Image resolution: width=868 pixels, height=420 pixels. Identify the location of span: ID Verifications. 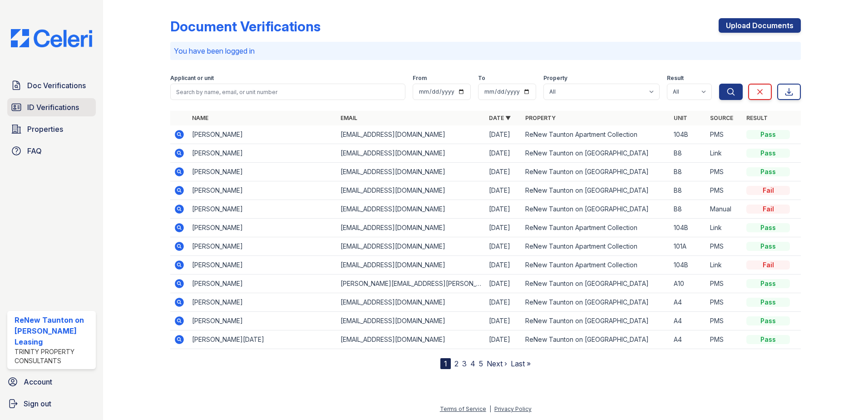
(53, 107).